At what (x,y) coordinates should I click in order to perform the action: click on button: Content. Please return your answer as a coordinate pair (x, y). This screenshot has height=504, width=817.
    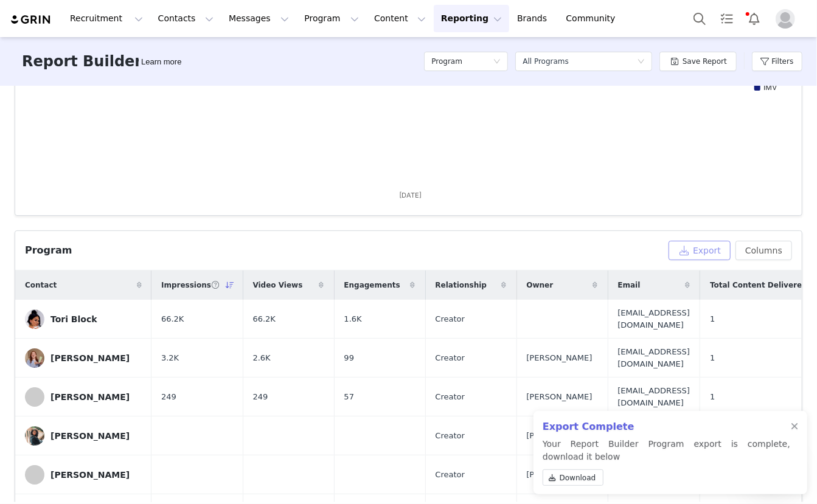
    Looking at the image, I should click on (400, 18).